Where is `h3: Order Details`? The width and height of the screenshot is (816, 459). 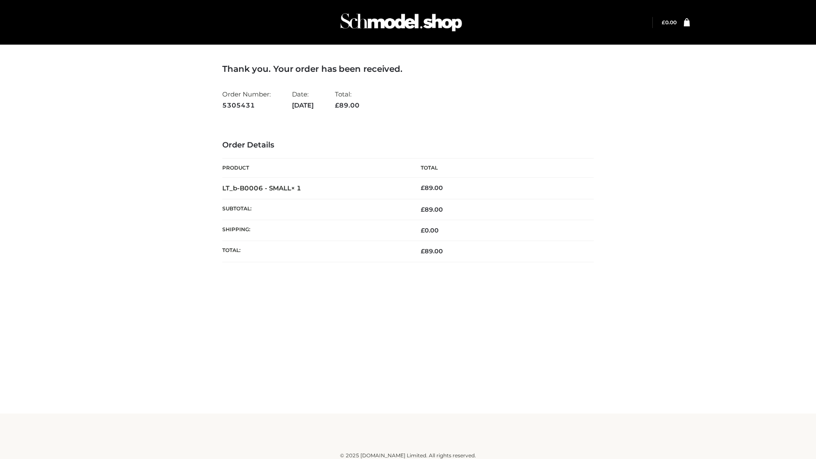 h3: Order Details is located at coordinates (408, 145).